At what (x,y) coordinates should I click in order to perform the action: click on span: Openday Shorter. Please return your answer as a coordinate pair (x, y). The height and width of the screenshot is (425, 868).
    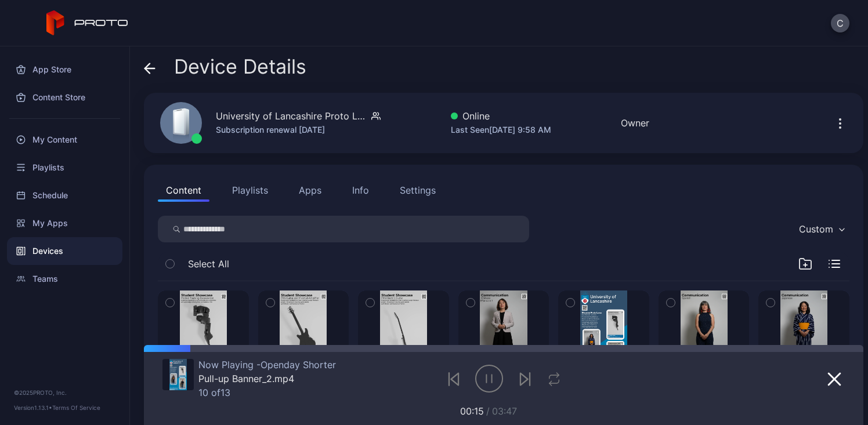
    Looking at the image, I should click on (296, 365).